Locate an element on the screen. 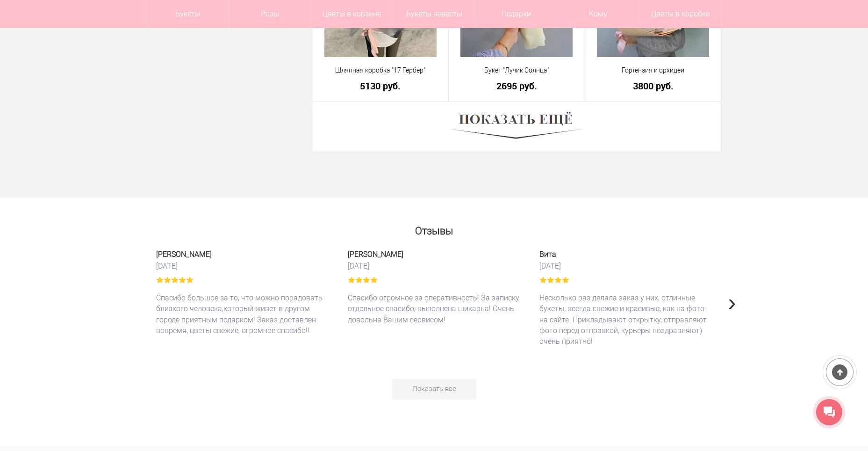  h2: Отзывы is located at coordinates (434, 229).